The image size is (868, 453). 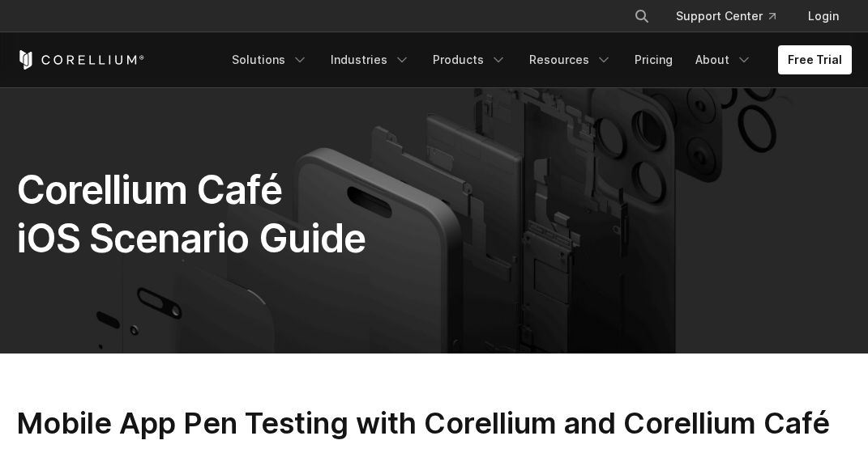 I want to click on a: Resources, so click(x=570, y=60).